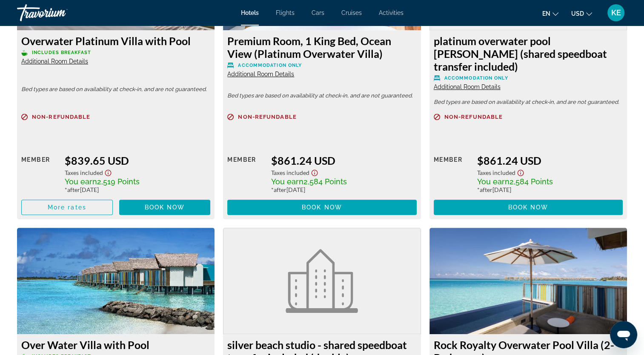 The height and width of the screenshot is (355, 644). Describe the element at coordinates (352, 12) in the screenshot. I see `span: Cruises` at that location.